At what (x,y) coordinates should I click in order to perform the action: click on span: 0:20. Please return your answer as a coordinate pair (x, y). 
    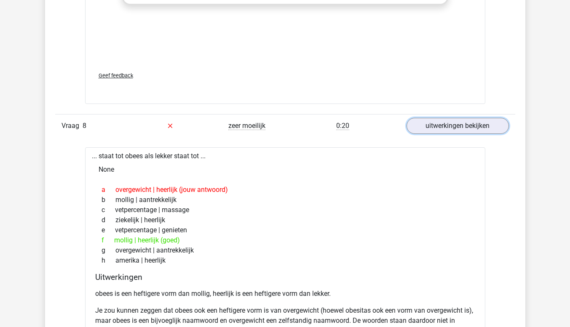
    Looking at the image, I should click on (342, 126).